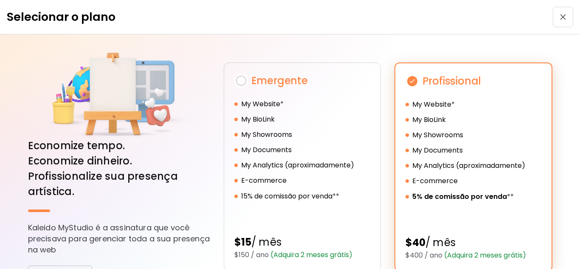 The width and height of the screenshot is (580, 269). What do you see at coordinates (302, 81) in the screenshot?
I see `h2: Emergente` at bounding box center [302, 81].